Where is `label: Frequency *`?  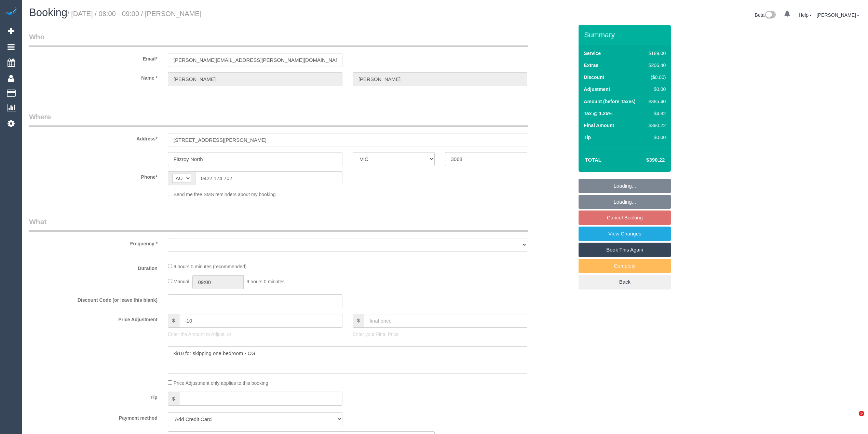
label: Frequency * is located at coordinates (93, 243).